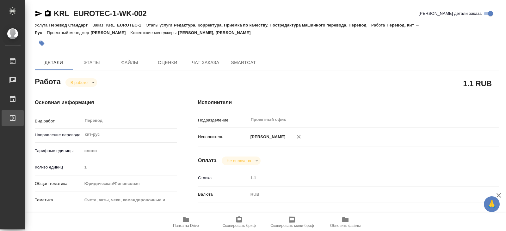  Describe the element at coordinates (292, 223) in the screenshot. I see `button: Скопировать мини-бриф` at that location.